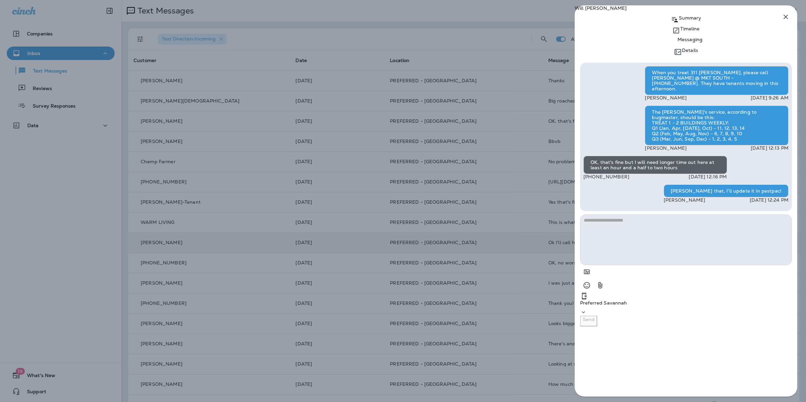 The height and width of the screenshot is (402, 806). What do you see at coordinates (686, 304) in the screenshot?
I see `div: +1 (912) 461-3419` at bounding box center [686, 304].